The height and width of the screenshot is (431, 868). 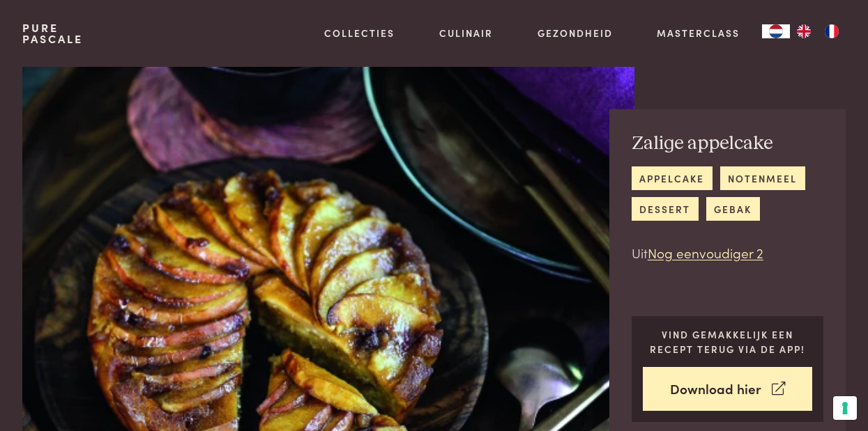 I want to click on a: Nog eenvoudiger 2, so click(x=705, y=252).